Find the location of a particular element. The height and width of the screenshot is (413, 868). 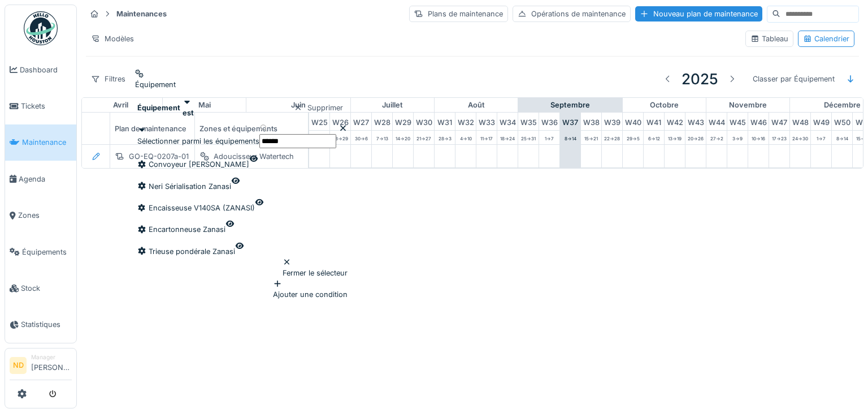

div: 15 -> 21 is located at coordinates (591, 138).